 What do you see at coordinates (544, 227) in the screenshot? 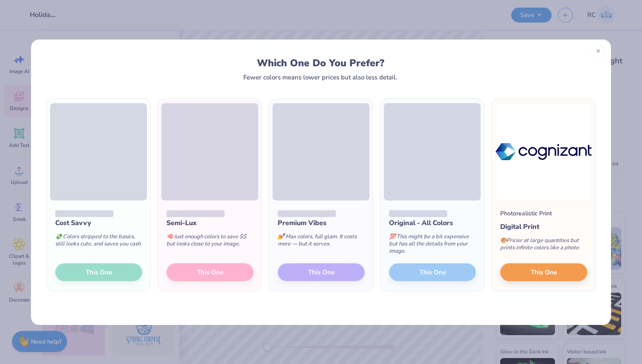
I see `div: Digital Print` at bounding box center [544, 227].